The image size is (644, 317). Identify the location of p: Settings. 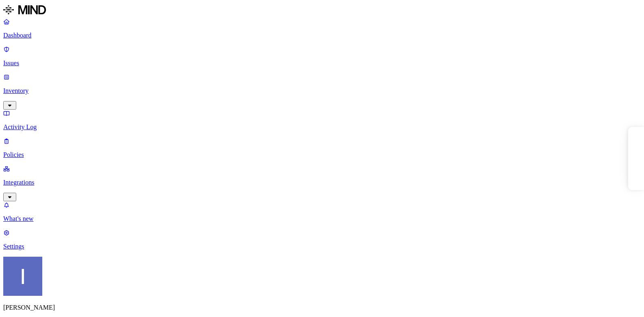
(322, 246).